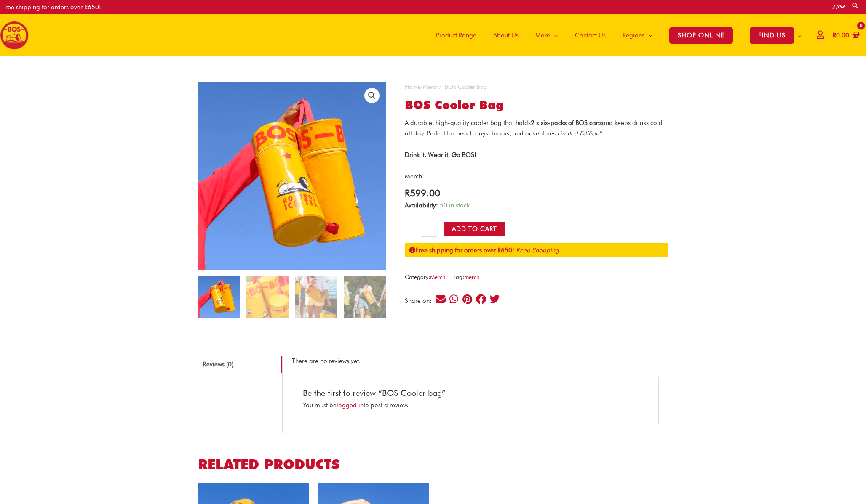 This screenshot has height=504, width=866. I want to click on bdi: 599.00, so click(422, 193).